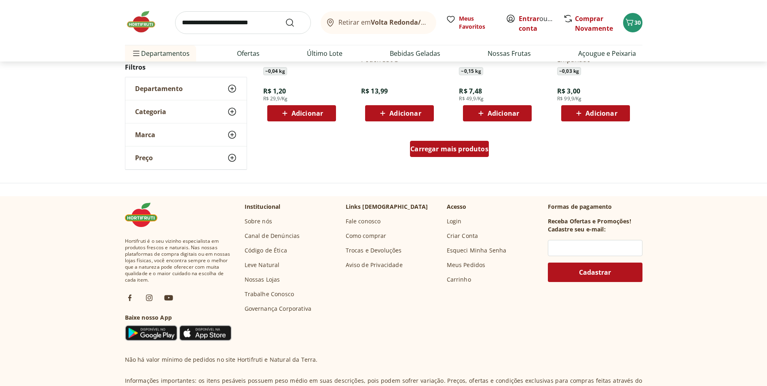  What do you see at coordinates (471, 71) in the screenshot?
I see `span: ~ 0,15 kg` at bounding box center [471, 71].